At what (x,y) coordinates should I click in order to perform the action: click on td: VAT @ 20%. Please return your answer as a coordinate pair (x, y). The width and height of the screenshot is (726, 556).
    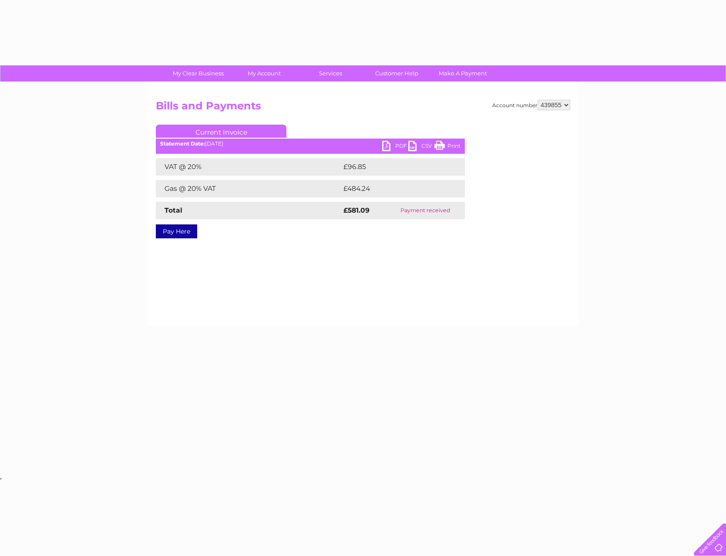
    Looking at the image, I should click on (249, 167).